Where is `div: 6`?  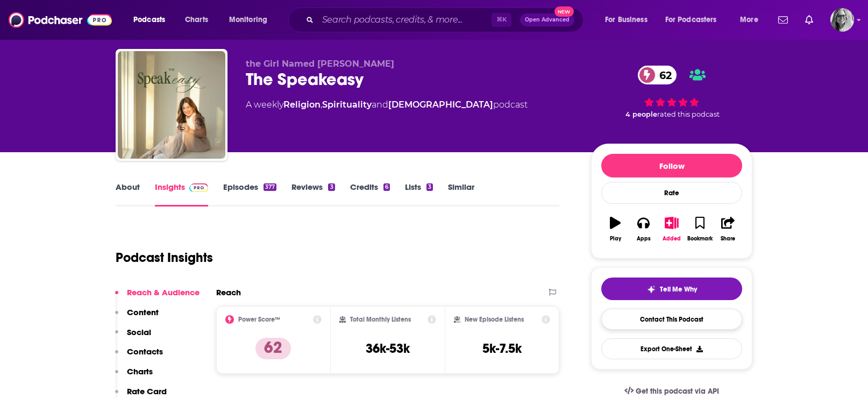
div: 6 is located at coordinates (387, 187).